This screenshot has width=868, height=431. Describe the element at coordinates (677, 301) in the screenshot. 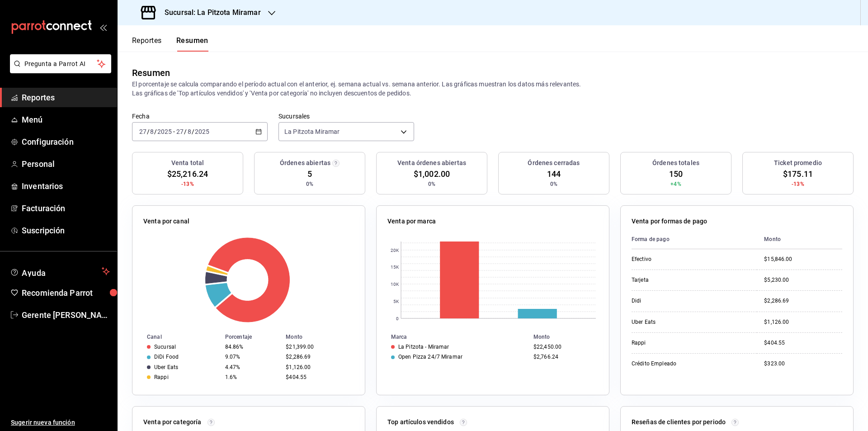

I see `div: Didi` at that location.